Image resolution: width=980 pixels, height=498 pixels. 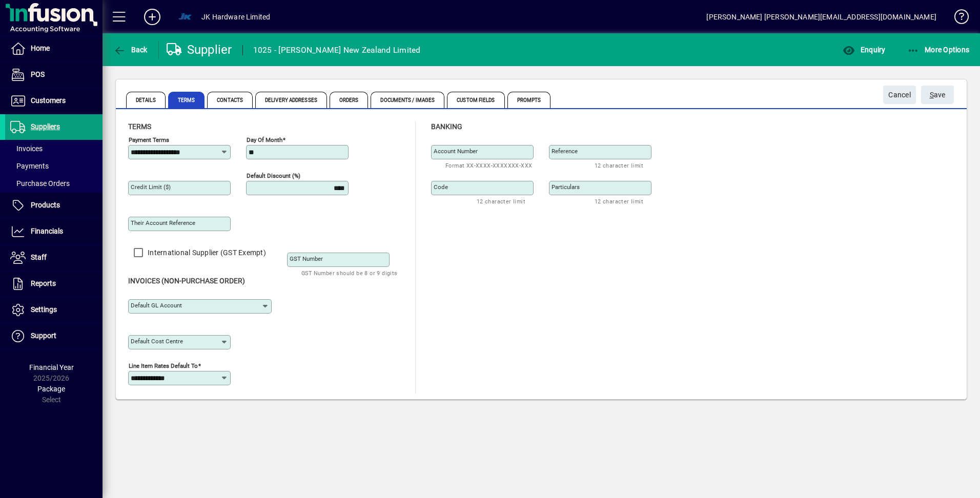 What do you see at coordinates (38, 258) in the screenshot?
I see `span: Staff` at bounding box center [38, 258].